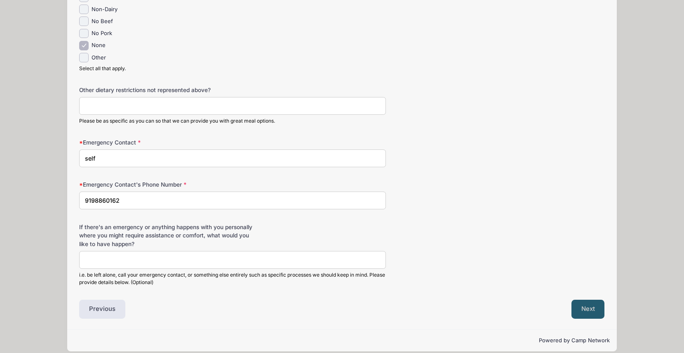 This screenshot has width=684, height=353. Describe the element at coordinates (104, 9) in the screenshot. I see `label: Non-Dairy` at that location.